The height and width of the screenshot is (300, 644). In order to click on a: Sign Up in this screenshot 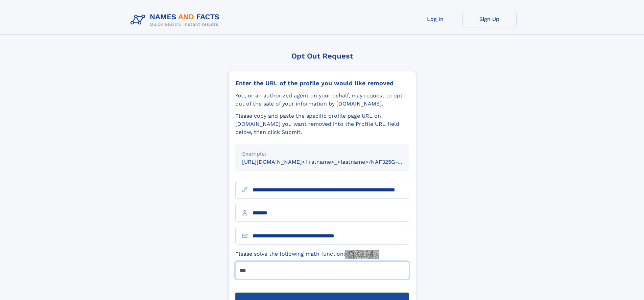, I will do `click(490, 19)`.